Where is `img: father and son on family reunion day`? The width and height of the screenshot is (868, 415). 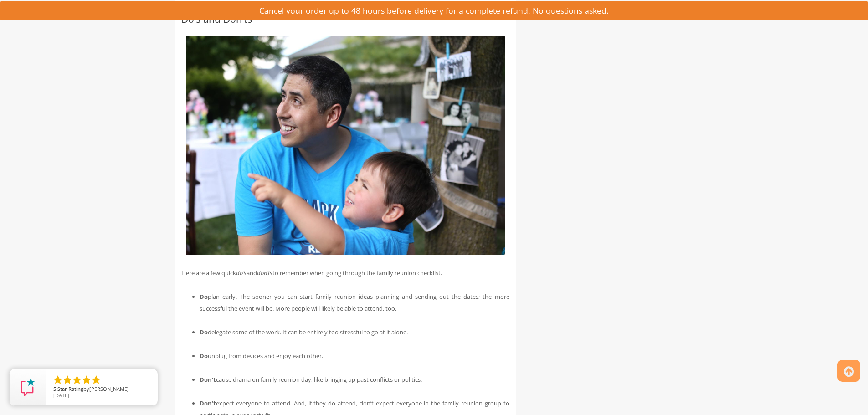 img: father and son on family reunion day is located at coordinates (346, 146).